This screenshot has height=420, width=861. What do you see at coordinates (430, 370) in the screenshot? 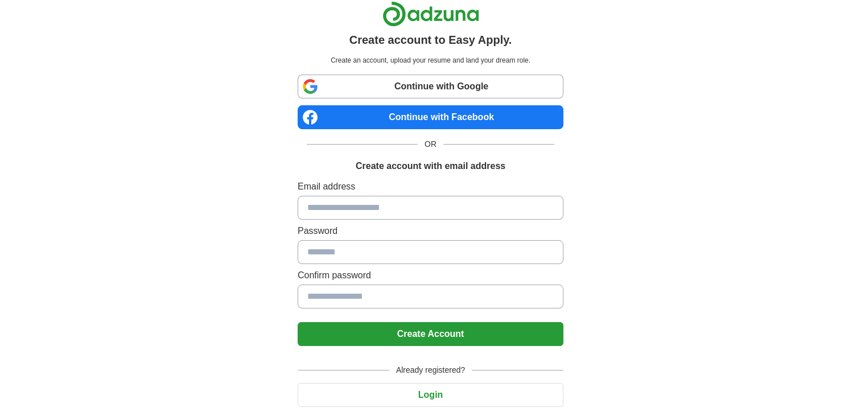
I see `span: Already registered?` at bounding box center [430, 370].